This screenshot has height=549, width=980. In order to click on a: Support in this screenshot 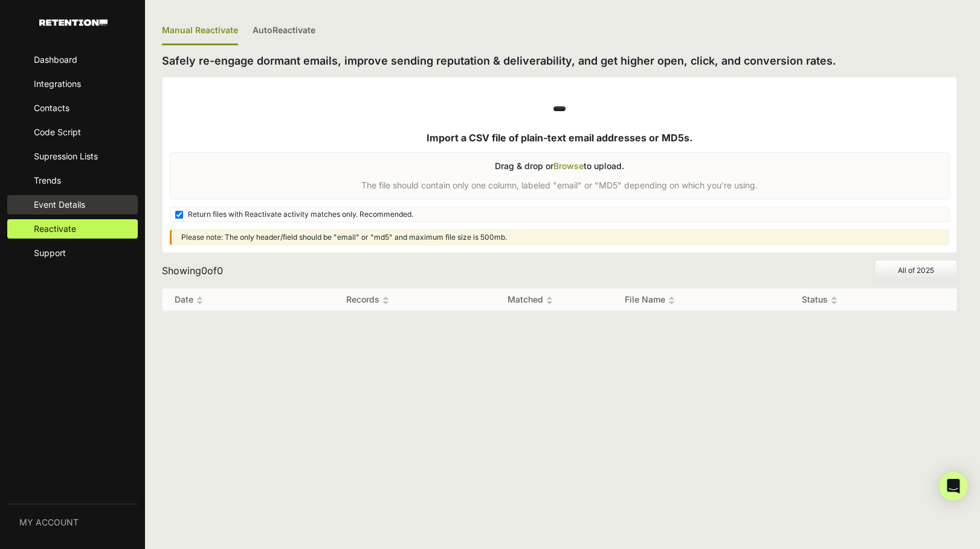, I will do `click(73, 253)`.